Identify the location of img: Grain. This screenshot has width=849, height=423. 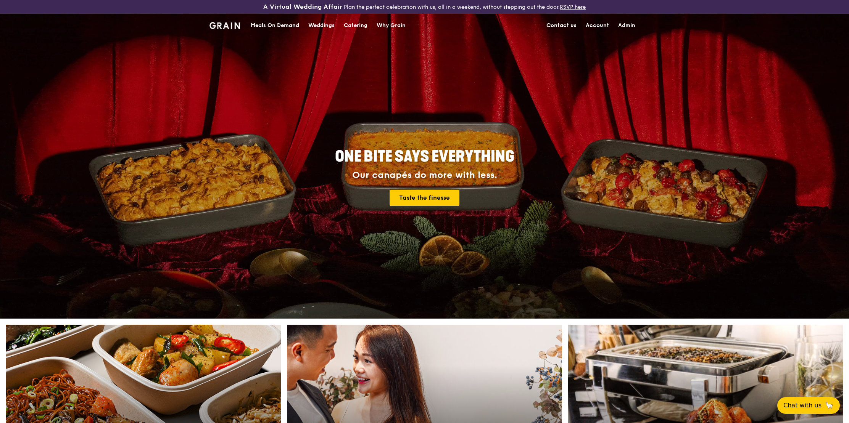
(225, 26).